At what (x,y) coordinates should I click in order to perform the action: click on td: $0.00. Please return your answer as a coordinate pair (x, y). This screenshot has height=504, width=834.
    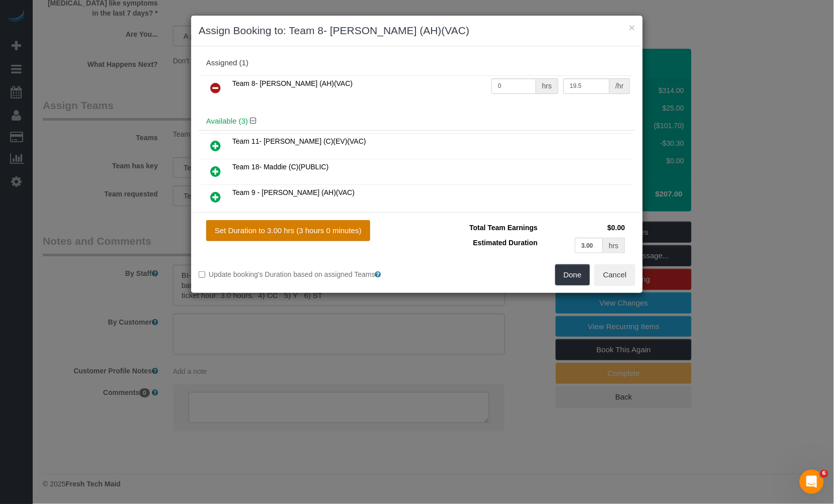
    Looking at the image, I should click on (583, 227).